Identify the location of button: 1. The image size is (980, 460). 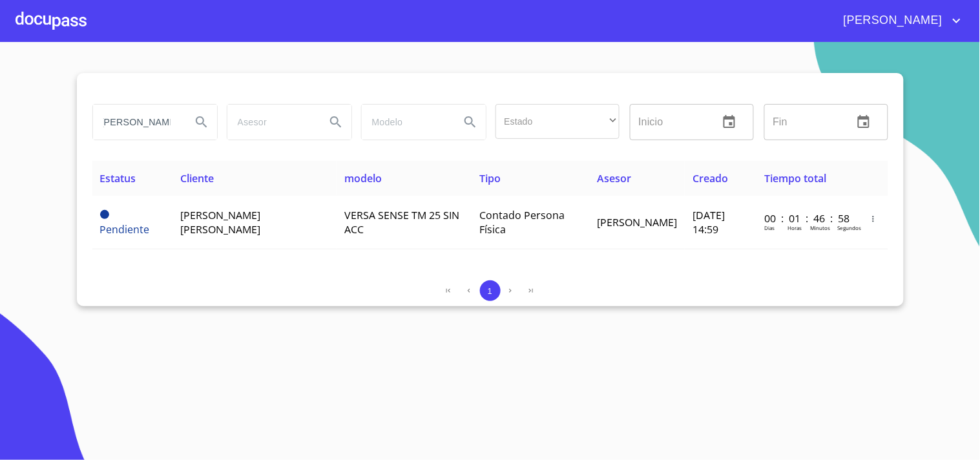
(490, 291).